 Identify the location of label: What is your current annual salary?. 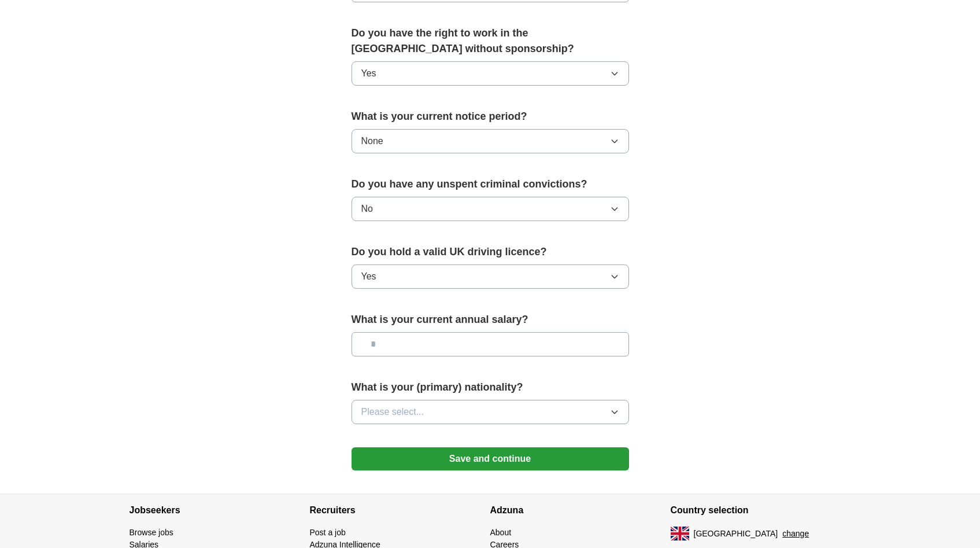
(490, 319).